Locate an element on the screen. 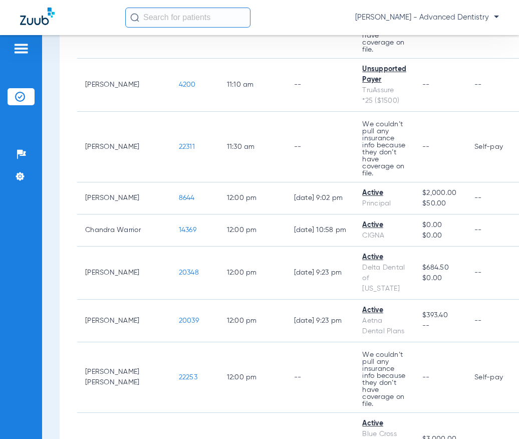 This screenshot has width=519, height=439. img: hamburger-icon is located at coordinates (21, 49).